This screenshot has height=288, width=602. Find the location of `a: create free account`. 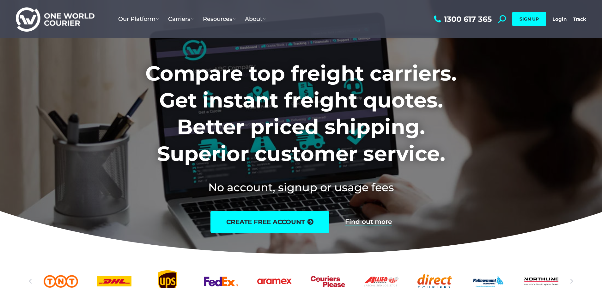

a: create free account is located at coordinates (270, 222).